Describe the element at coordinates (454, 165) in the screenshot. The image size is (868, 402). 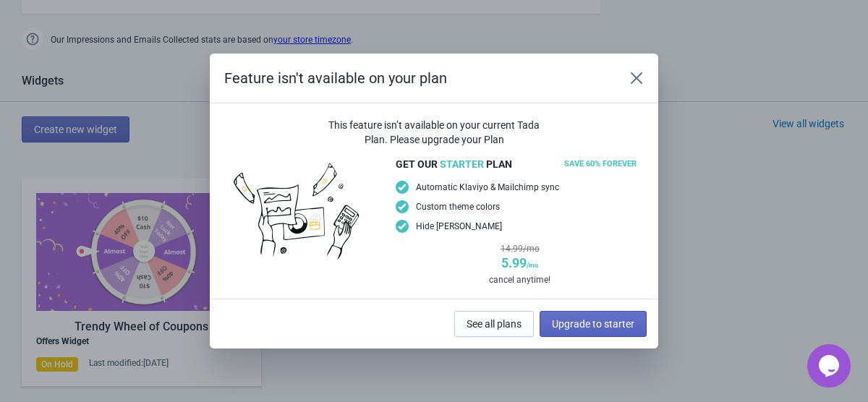
I see `span: get our plan` at that location.